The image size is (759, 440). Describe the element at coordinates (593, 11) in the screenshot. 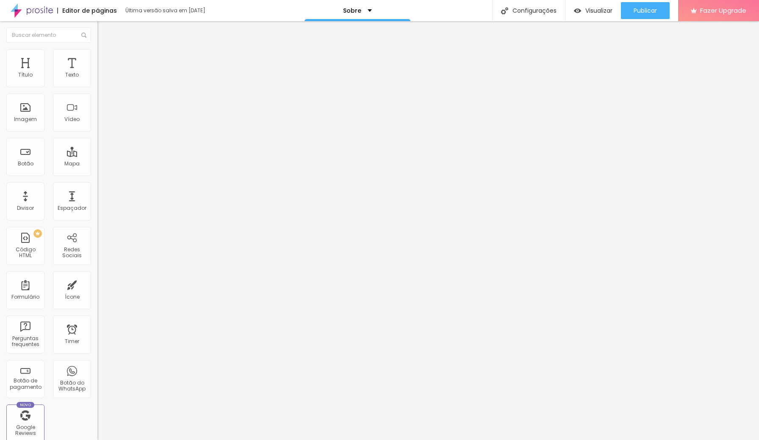

I see `button: Visualizar` at that location.